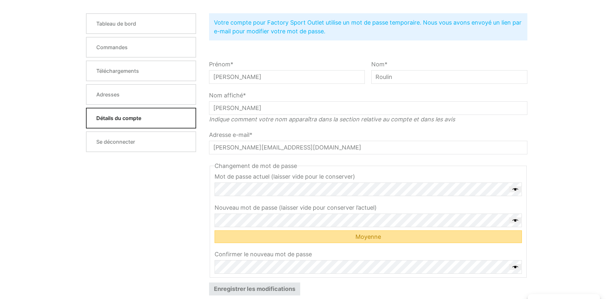 This screenshot has height=299, width=613. I want to click on a: Téléchargements, so click(141, 71).